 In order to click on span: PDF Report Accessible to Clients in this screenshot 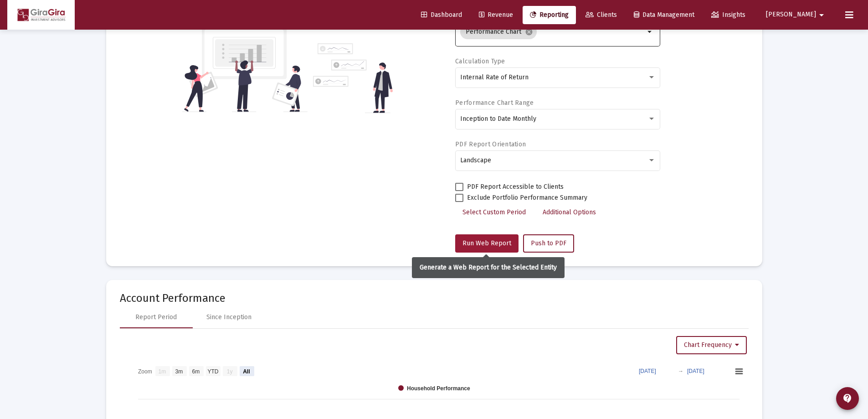, I will do `click(515, 187)`.